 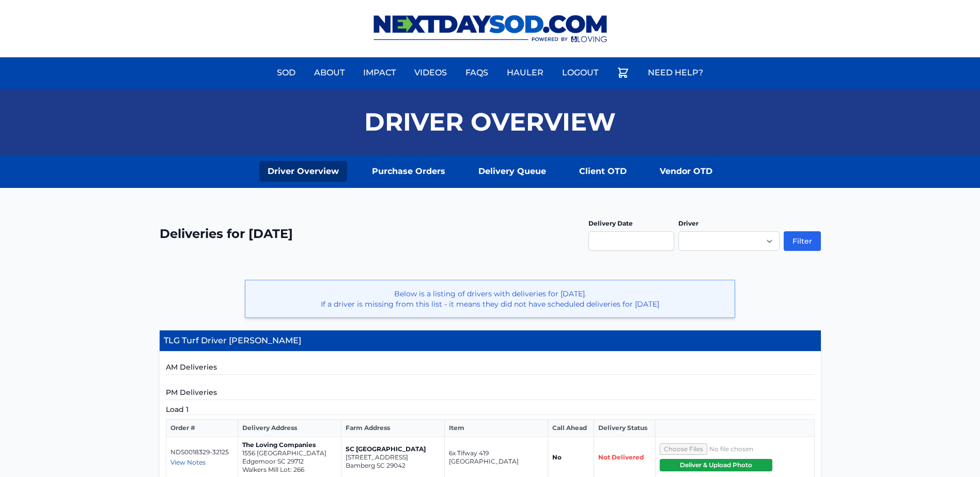 What do you see at coordinates (329, 73) in the screenshot?
I see `a: About` at bounding box center [329, 73].